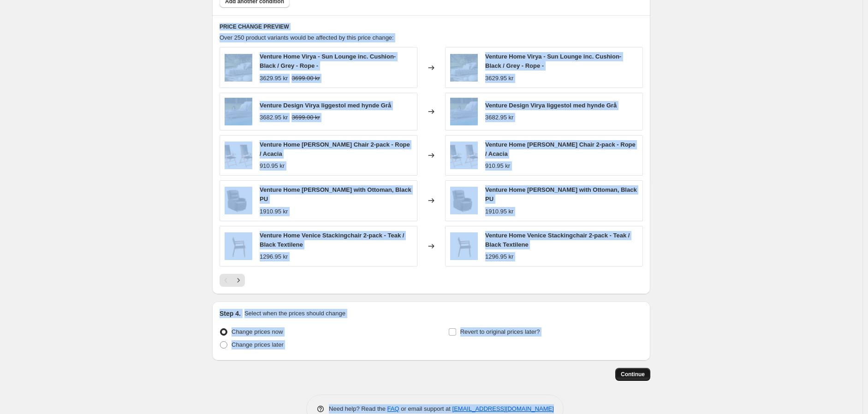  Describe the element at coordinates (230, 313) in the screenshot. I see `h2: Step 4.` at that location.